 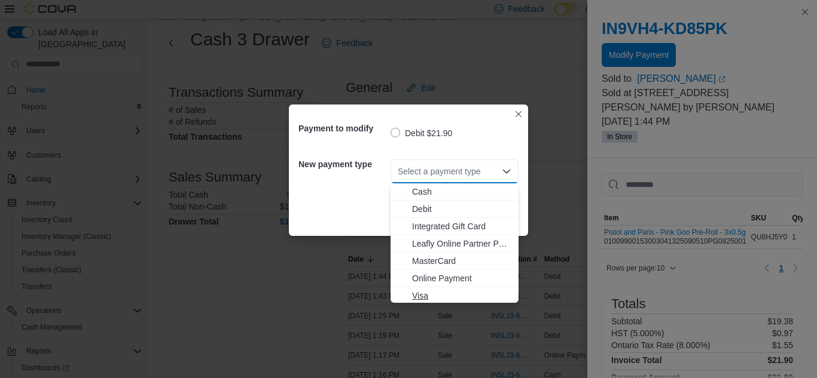 What do you see at coordinates (462, 209) in the screenshot?
I see `span: Debit` at bounding box center [462, 209].